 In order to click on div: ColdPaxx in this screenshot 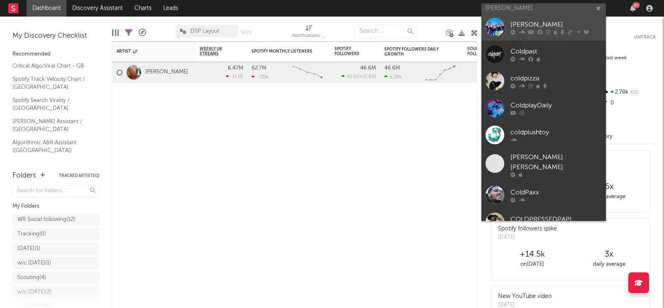, I will do `click(556, 193)`.